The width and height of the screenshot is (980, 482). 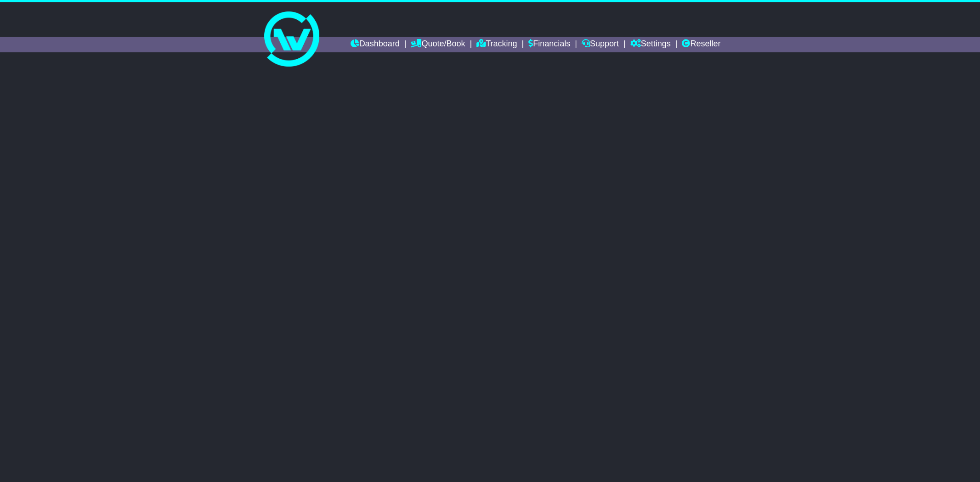 What do you see at coordinates (375, 45) in the screenshot?
I see `a: Dashboard` at bounding box center [375, 45].